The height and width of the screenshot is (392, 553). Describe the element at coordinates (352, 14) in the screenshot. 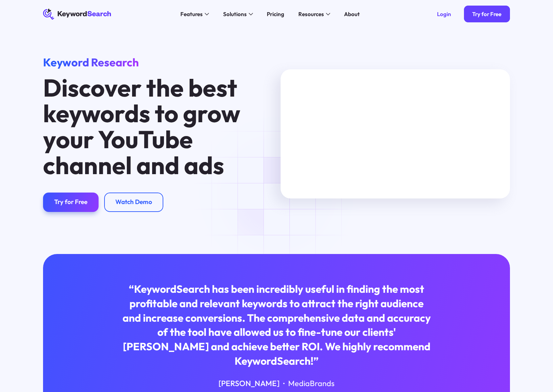

I see `a: About` at that location.